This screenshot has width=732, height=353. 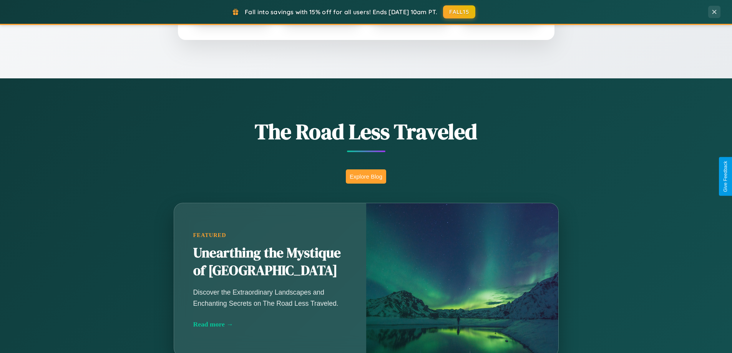 I want to click on button: FALL15, so click(x=459, y=12).